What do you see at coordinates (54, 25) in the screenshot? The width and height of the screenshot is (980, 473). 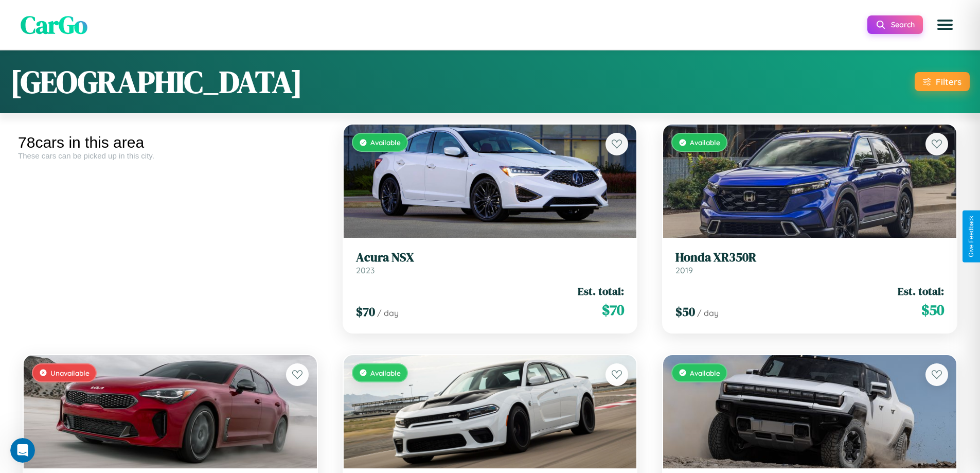 I see `span: CarGo` at bounding box center [54, 25].